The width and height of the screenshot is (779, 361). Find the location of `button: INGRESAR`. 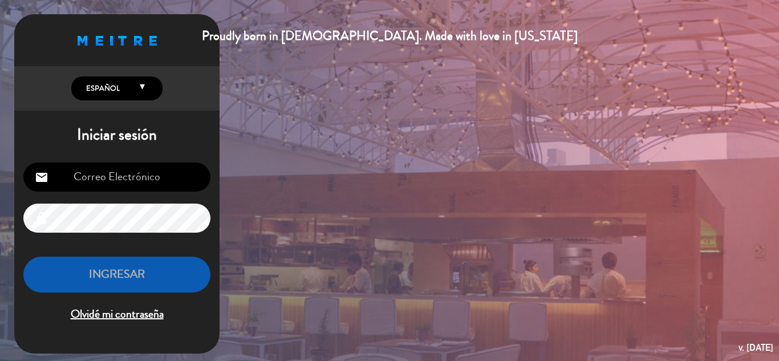

button: INGRESAR is located at coordinates (117, 274).